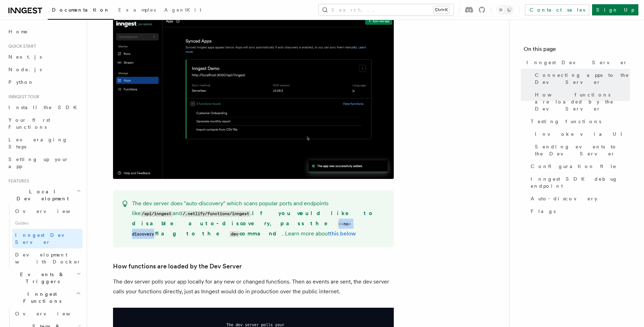 This screenshot has width=644, height=327. Describe the element at coordinates (582, 102) in the screenshot. I see `span: How functions are loaded by the Dev Server` at that location.